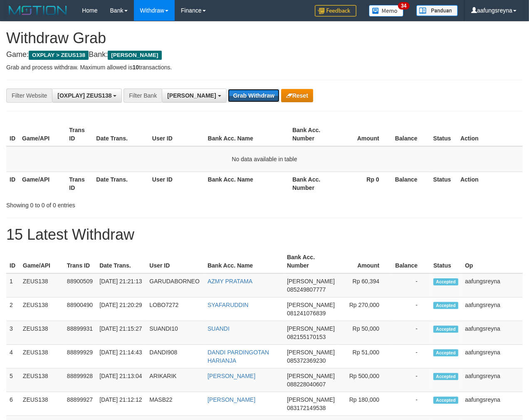 This screenshot has height=420, width=529. I want to click on td: Rp 51,000, so click(365, 357).